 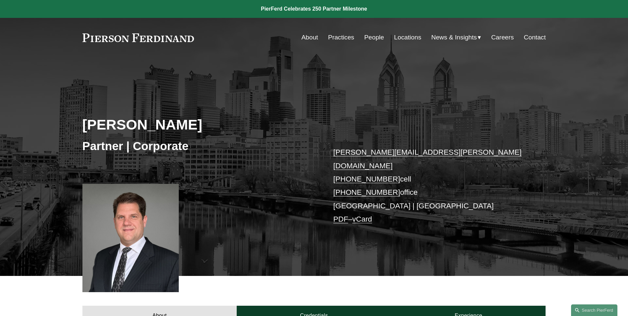 What do you see at coordinates (502, 37) in the screenshot?
I see `a: Careers` at bounding box center [502, 37].